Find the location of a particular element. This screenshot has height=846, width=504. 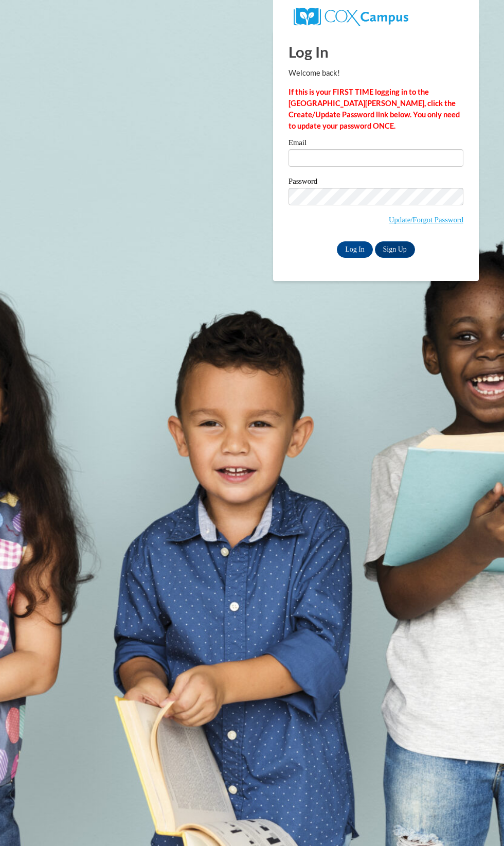

a: Sign Up is located at coordinates (395, 250).